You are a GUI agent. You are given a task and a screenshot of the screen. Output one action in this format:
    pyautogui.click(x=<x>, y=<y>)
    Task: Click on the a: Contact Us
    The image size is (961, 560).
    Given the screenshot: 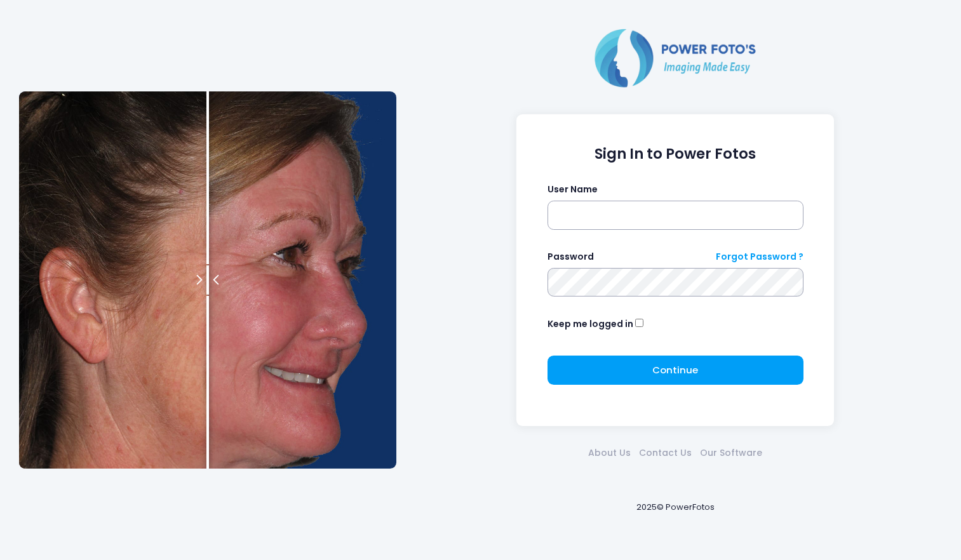 What is the action you would take?
    pyautogui.click(x=666, y=452)
    